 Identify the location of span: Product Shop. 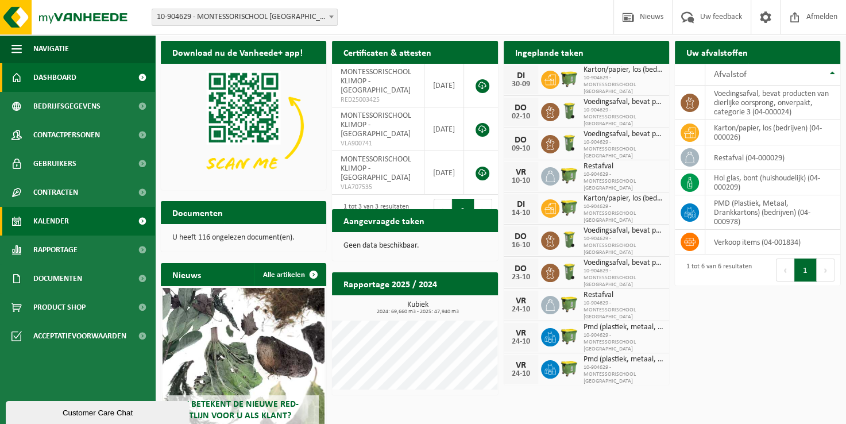
(59, 307).